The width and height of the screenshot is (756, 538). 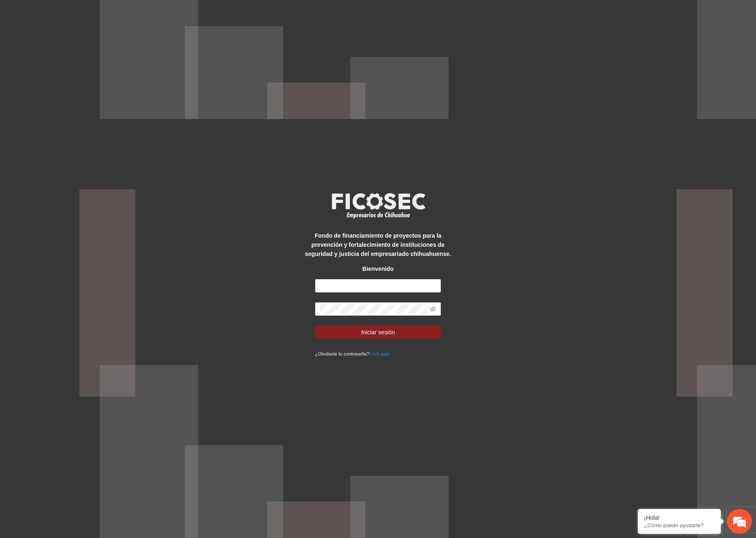 I want to click on span: eye-invisible, so click(x=433, y=309).